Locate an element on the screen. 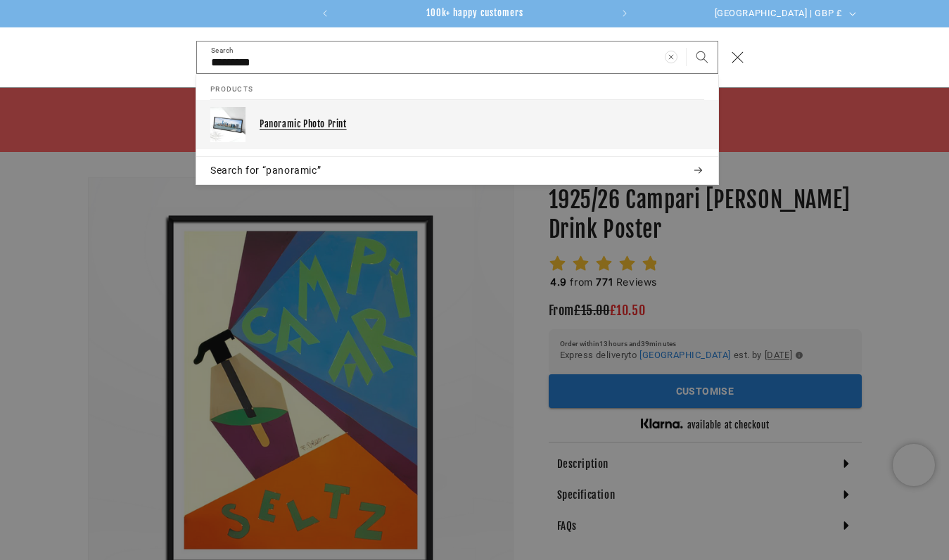 This screenshot has width=949, height=560. p: Panoramic Photo Print is located at coordinates (482, 124).